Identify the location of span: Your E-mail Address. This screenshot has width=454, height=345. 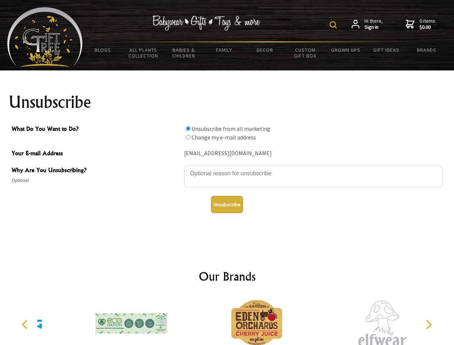
(96, 154).